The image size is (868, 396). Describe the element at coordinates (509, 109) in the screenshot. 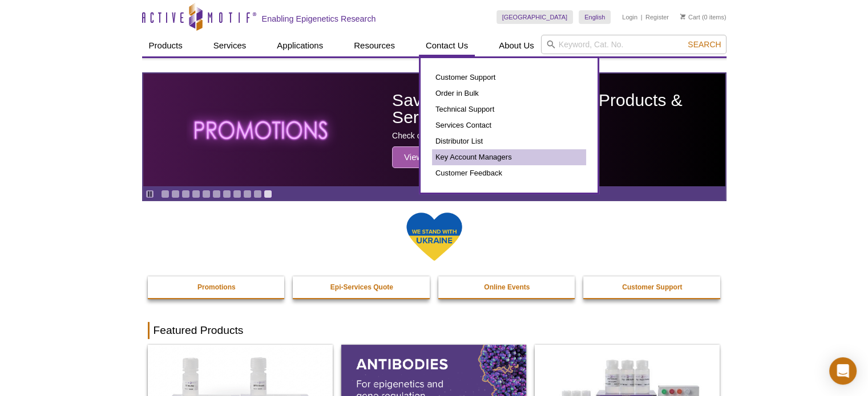

I see `a: Technical Support` at that location.